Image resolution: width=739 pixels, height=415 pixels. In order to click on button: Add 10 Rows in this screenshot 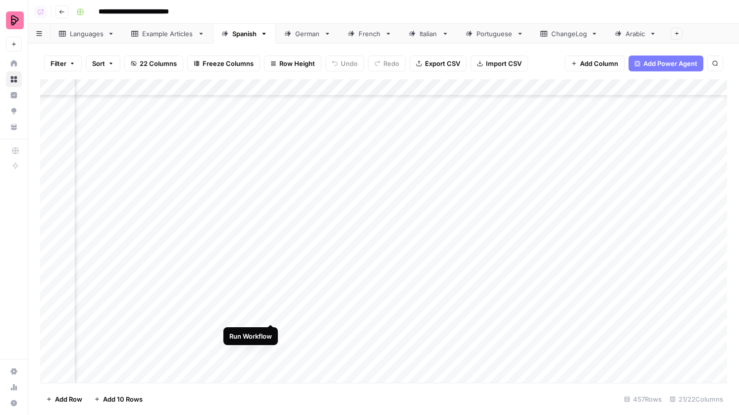, I will do `click(118, 399)`.